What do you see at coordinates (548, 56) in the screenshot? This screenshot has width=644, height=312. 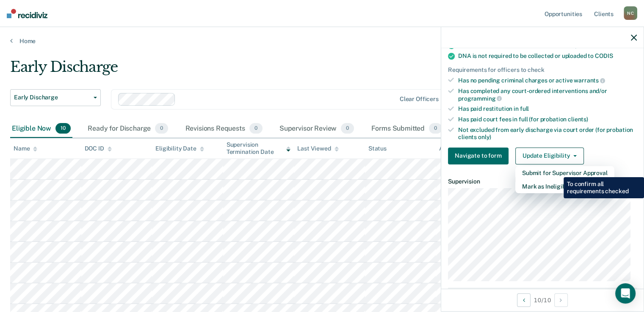 I see `div: DNA is not required to be collected or uploaded to` at bounding box center [548, 56].